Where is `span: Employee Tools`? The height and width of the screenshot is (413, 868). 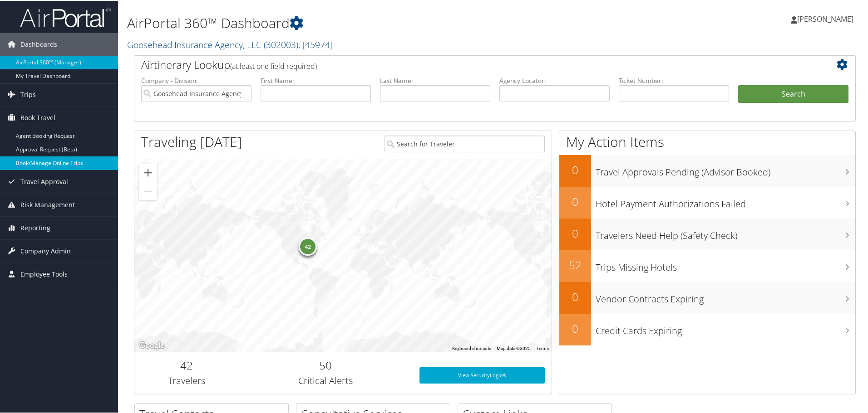 span: Employee Tools is located at coordinates (44, 273).